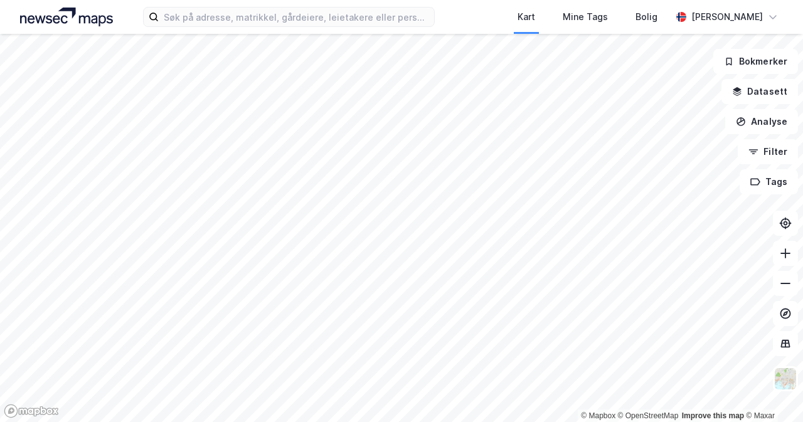 The height and width of the screenshot is (422, 803). Describe the element at coordinates (585, 17) in the screenshot. I see `div: Mine Tags` at that location.